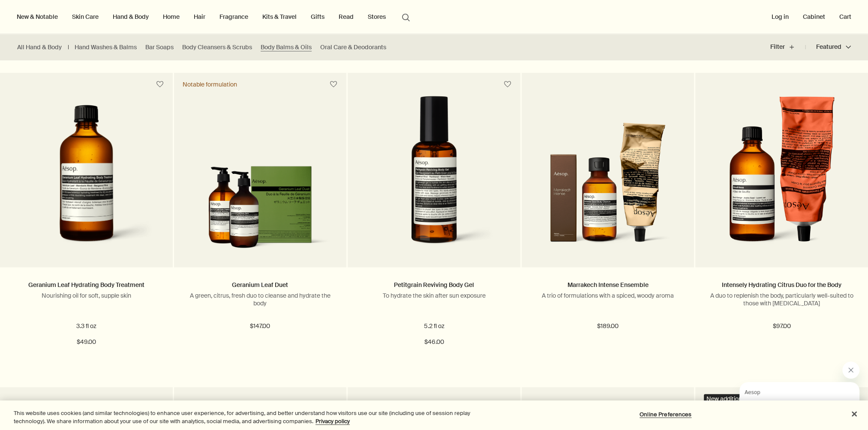 Image resolution: width=868 pixels, height=430 pixels. What do you see at coordinates (286, 47) in the screenshot?
I see `a: Body Balms & Oils` at bounding box center [286, 47].